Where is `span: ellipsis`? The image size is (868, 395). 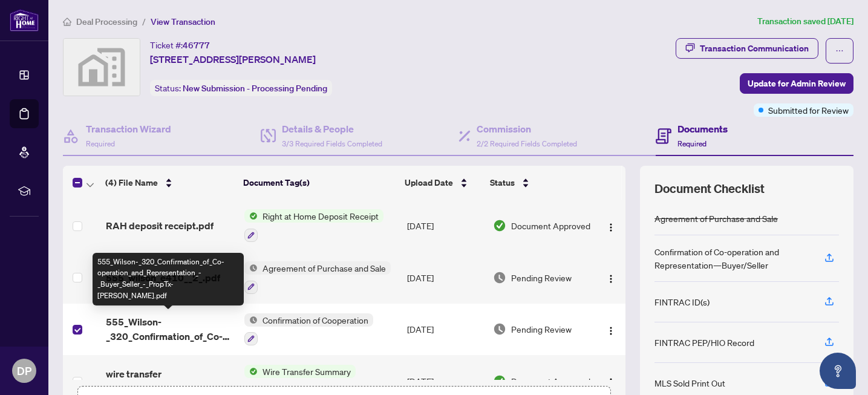
span: ellipsis is located at coordinates (839, 51).